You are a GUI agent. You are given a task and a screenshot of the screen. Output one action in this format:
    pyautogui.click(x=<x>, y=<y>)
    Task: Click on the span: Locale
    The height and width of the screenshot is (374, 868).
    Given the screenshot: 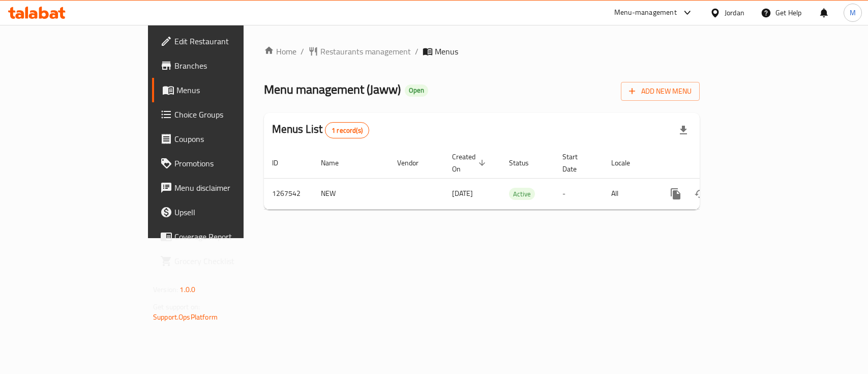 What is the action you would take?
    pyautogui.click(x=627, y=163)
    